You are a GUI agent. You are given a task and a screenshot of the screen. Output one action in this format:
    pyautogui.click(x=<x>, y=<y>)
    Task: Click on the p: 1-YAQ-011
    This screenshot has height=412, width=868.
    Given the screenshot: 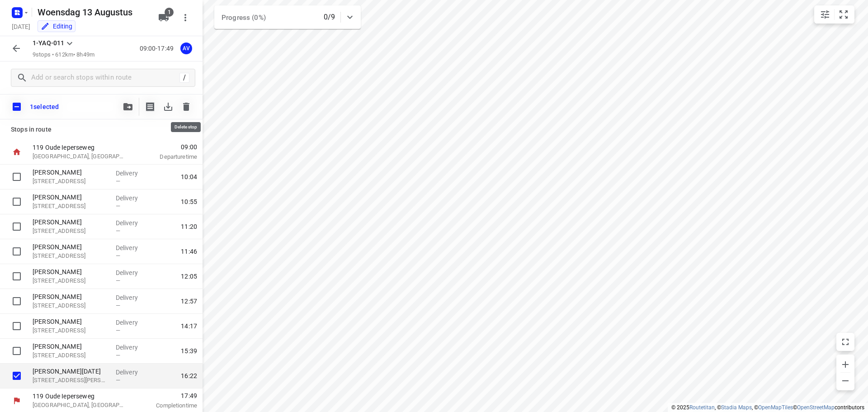 What is the action you would take?
    pyautogui.click(x=49, y=43)
    